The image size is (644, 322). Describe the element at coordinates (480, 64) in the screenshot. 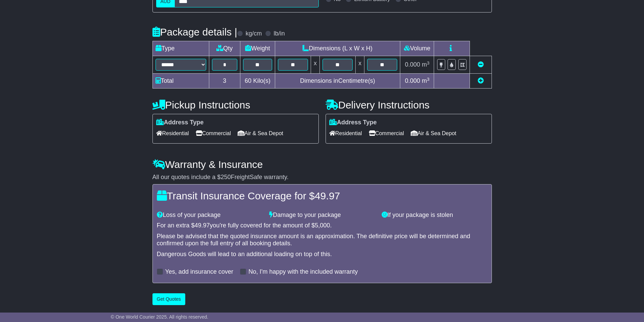

I see `a: Remove this item` at that location.